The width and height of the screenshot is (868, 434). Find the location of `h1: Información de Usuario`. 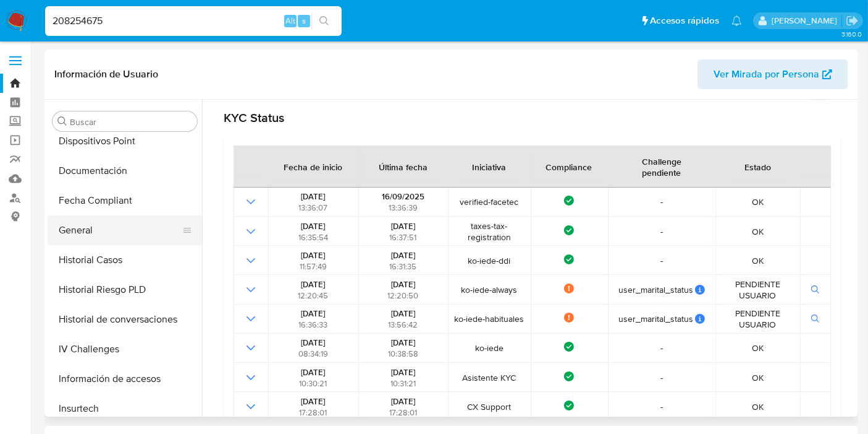

h1: Información de Usuario is located at coordinates (107, 74).